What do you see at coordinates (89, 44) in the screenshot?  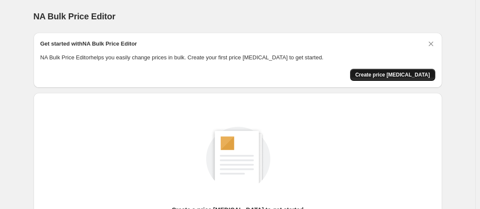 I see `h2: Get started with NA Bulk Price Editor` at bounding box center [89, 44].